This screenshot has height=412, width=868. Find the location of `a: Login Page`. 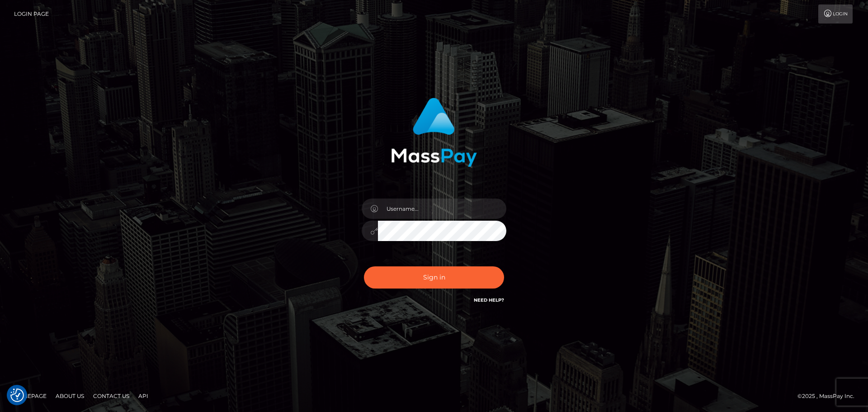

a: Login Page is located at coordinates (31, 14).